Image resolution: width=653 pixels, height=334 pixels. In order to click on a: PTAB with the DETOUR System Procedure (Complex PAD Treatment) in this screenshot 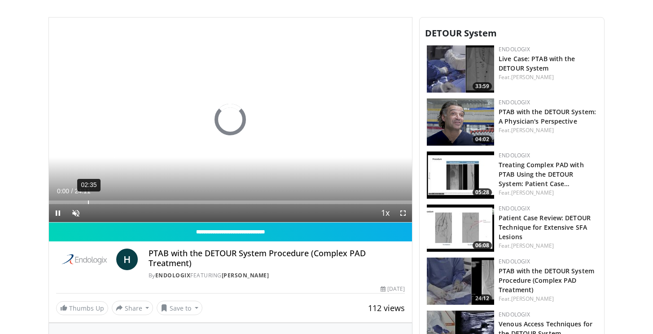, I will do `click(546, 280)`.